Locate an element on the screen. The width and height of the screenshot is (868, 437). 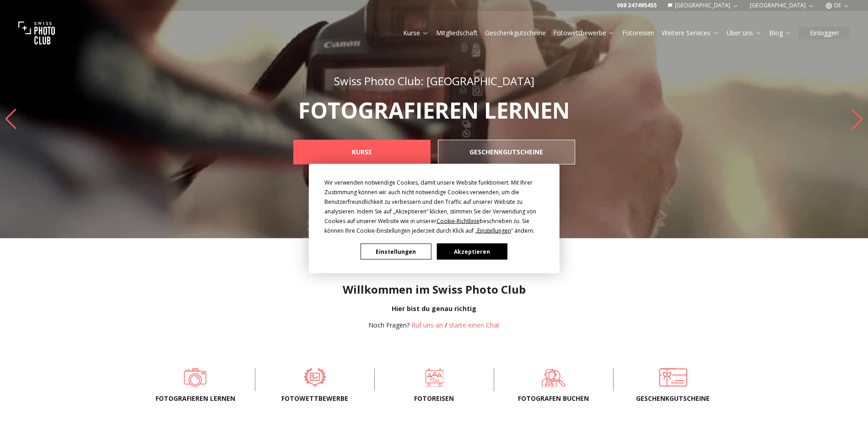
div: Wir verwenden notwendige Cookies, damit unsere Website funktioniert. Mit Ihrer Zustimmung können ... is located at coordinates (434, 207).